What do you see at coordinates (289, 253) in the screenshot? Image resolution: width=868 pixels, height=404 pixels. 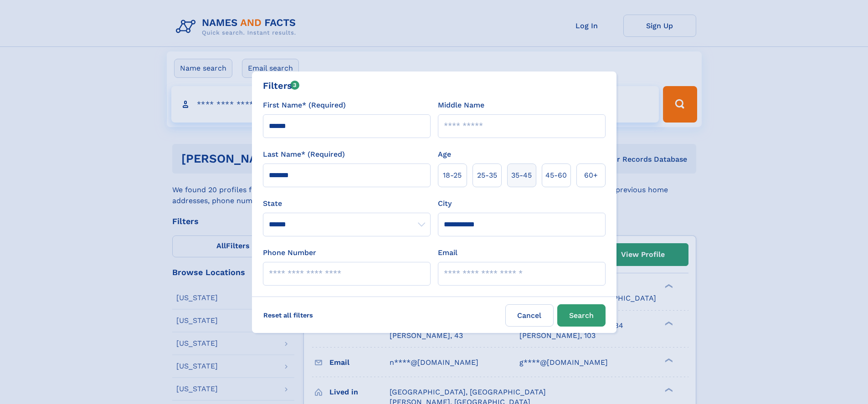 I see `label: Phone Number` at bounding box center [289, 253].